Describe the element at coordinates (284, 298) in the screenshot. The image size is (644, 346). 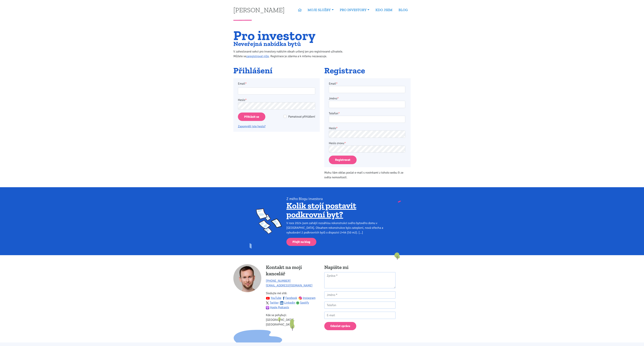
I see `img: fb.svg` at that location.